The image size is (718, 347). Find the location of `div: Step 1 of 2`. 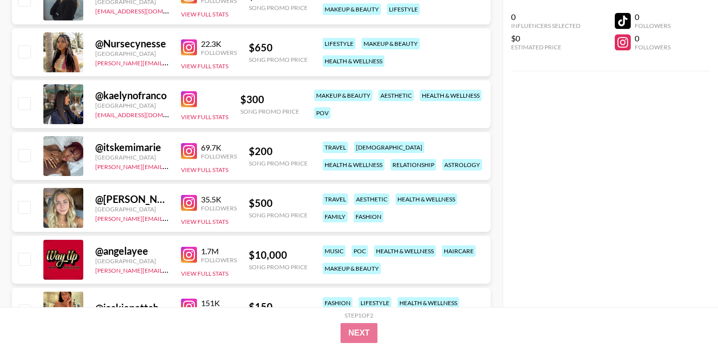

div: Step 1 of 2 is located at coordinates (359, 315).